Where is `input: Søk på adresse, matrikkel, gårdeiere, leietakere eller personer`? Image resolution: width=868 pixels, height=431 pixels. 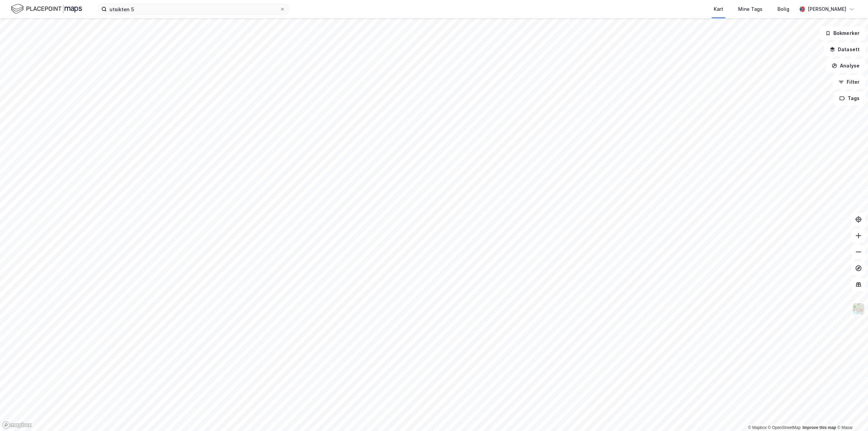 input: Søk på adresse, matrikkel, gårdeiere, leietakere eller personer is located at coordinates (194, 9).